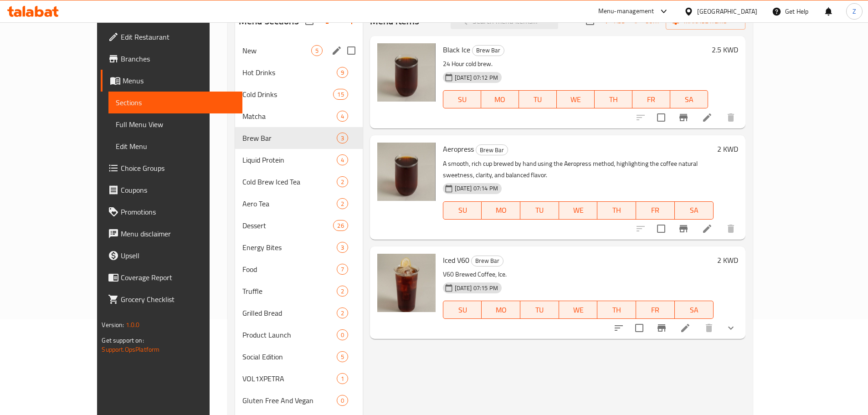 This screenshot has height=415, width=868. I want to click on p: V60 Brewed Coffee, Ice., so click(578, 275).